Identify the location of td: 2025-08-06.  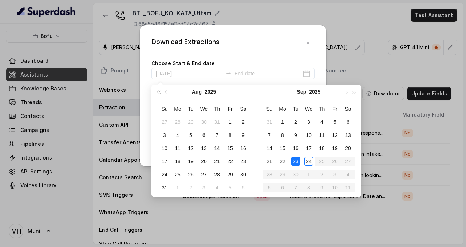
(204, 135).